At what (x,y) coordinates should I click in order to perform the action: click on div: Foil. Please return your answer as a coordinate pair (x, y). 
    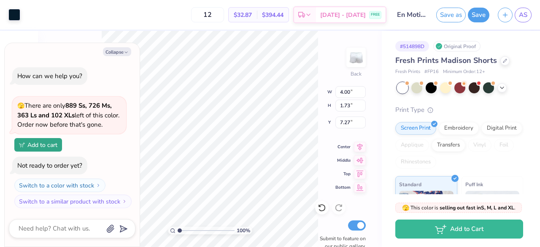
    Looking at the image, I should click on (504, 145).